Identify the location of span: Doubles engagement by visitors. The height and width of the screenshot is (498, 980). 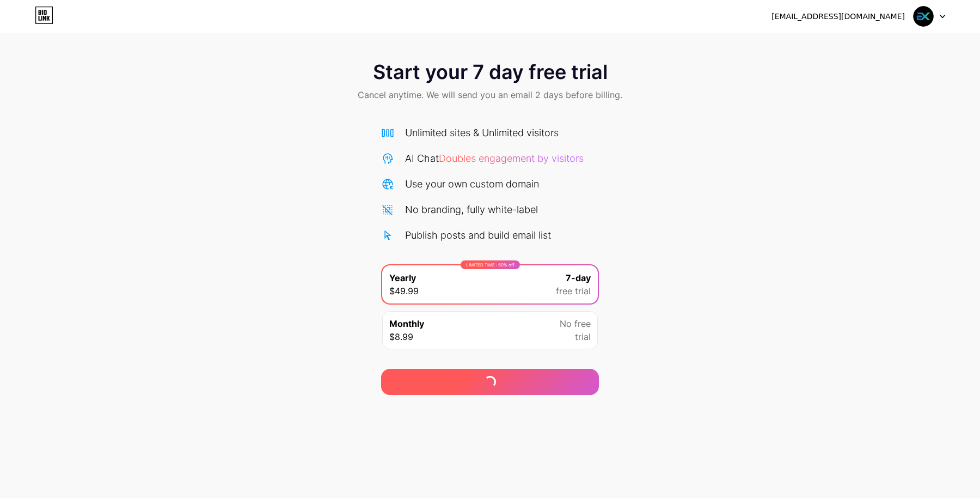
(511, 158).